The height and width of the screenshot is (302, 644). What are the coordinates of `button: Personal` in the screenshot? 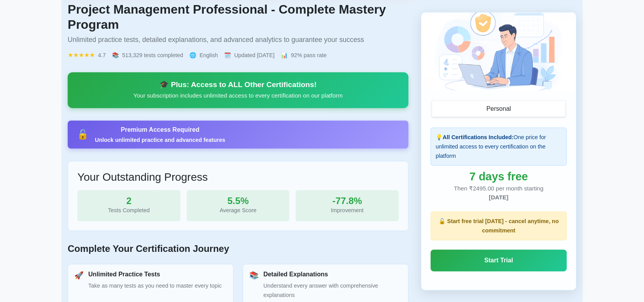 It's located at (499, 109).